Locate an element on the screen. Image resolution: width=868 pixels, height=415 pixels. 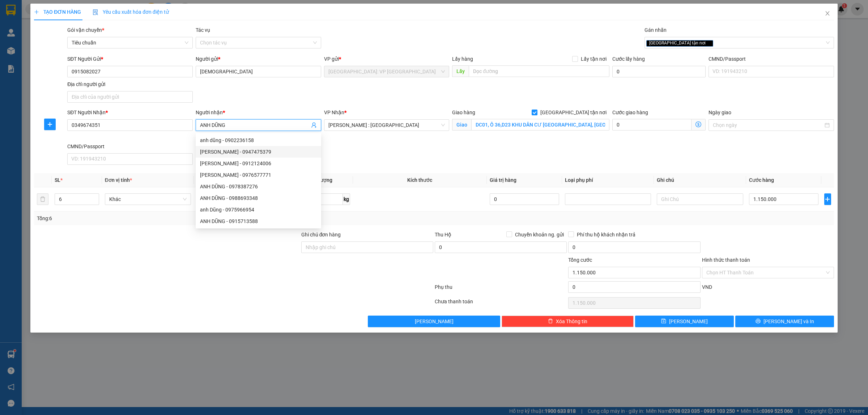
span: delete is located at coordinates (551, 321).